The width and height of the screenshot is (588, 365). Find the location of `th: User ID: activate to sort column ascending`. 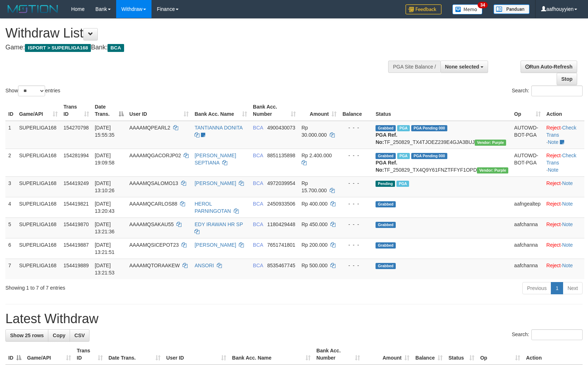

th: User ID: activate to sort column ascending is located at coordinates (196, 355).